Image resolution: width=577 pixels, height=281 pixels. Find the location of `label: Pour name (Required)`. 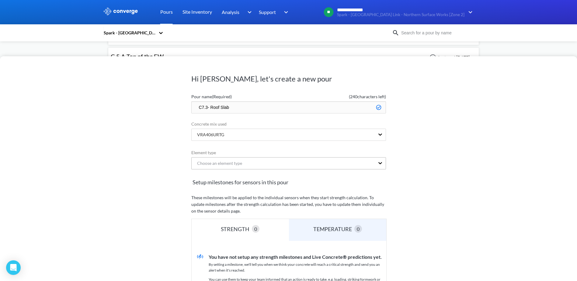

label: Pour name (Required) is located at coordinates (240, 97).